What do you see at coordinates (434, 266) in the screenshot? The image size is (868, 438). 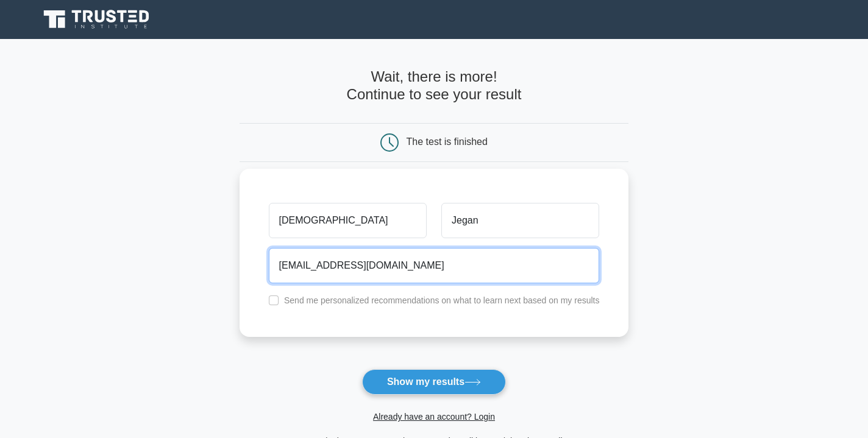 I see `input: Email` at bounding box center [434, 266].